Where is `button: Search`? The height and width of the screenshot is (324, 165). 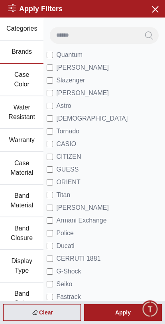
button: Search is located at coordinates (149, 35).